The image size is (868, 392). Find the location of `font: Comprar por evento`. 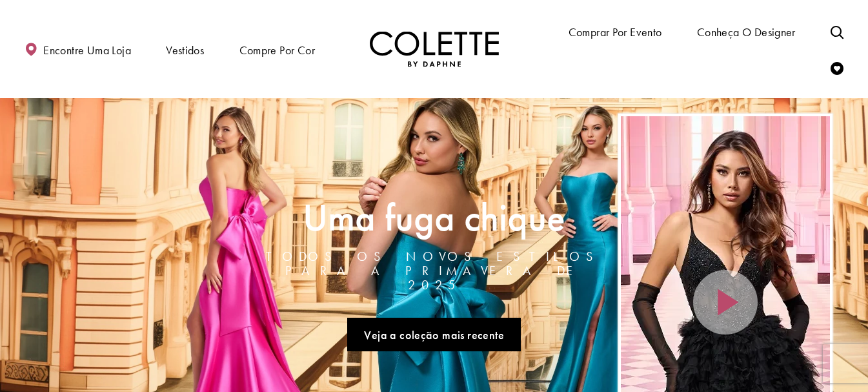

font: Comprar por evento is located at coordinates (615, 32).